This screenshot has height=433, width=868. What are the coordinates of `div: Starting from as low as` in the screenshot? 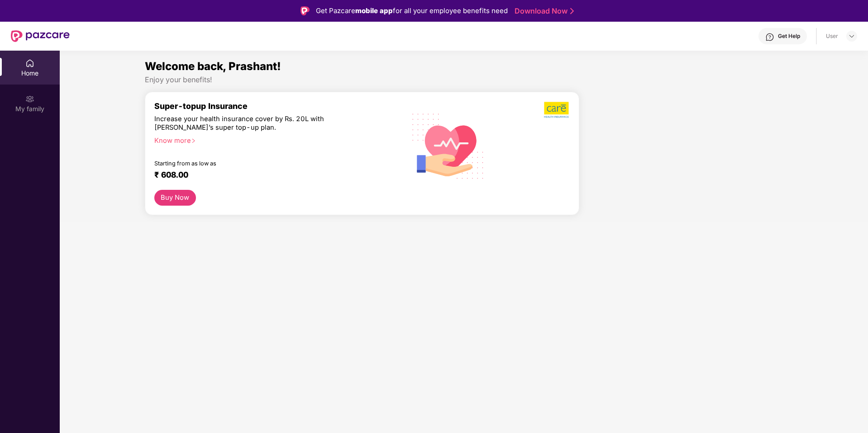 It's located at (256, 163).